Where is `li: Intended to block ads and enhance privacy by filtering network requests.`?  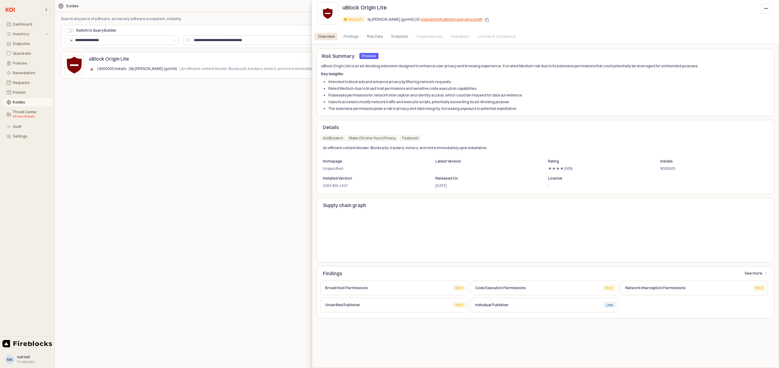
li: Intended to block ads and enhance privacy by filtering network requests. is located at coordinates (549, 82).